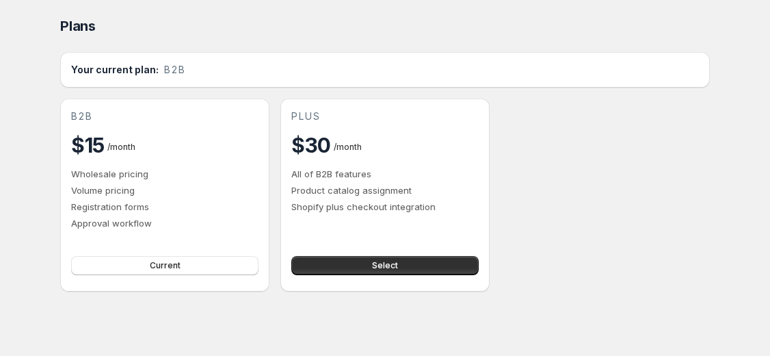  What do you see at coordinates (165, 223) in the screenshot?
I see `p: Approval workflow` at bounding box center [165, 223].